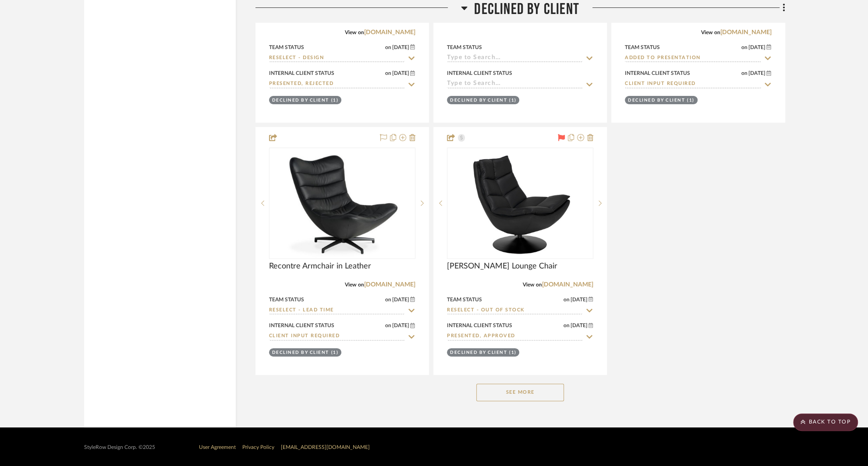 Image resolution: width=868 pixels, height=466 pixels. Describe the element at coordinates (217, 447) in the screenshot. I see `a: User Agreement` at that location.